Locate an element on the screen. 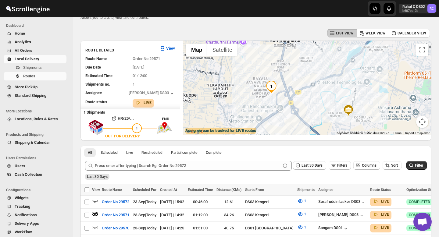 This screenshot has width=439, height=237. span: Shipping & Calendar is located at coordinates (32, 143).